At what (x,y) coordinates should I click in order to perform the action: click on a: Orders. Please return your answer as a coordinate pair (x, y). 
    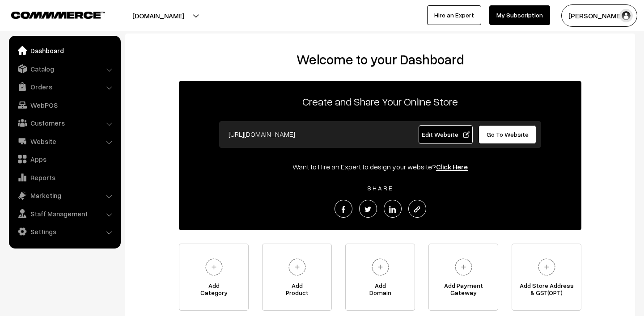
    Looking at the image, I should click on (64, 87).